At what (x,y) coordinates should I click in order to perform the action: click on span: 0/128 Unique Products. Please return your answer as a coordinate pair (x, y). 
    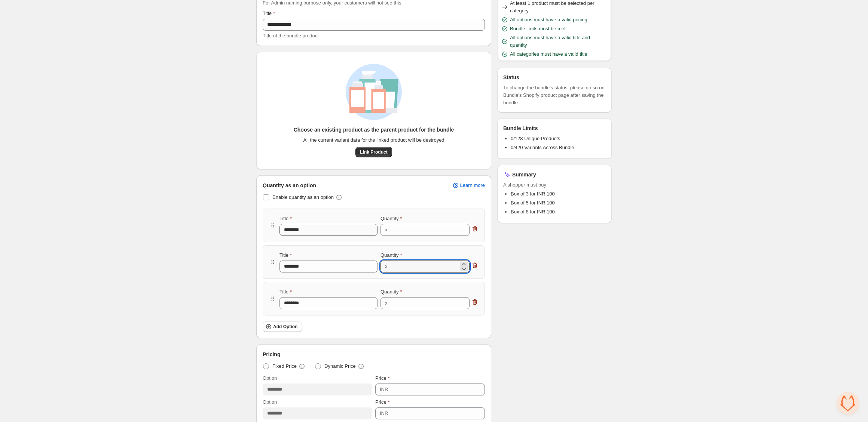
    Looking at the image, I should click on (535, 138).